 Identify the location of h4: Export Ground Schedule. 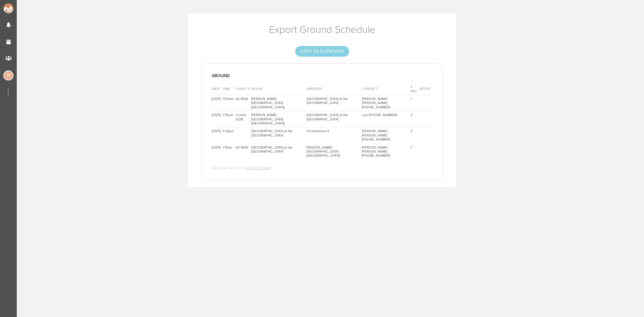
(322, 29).